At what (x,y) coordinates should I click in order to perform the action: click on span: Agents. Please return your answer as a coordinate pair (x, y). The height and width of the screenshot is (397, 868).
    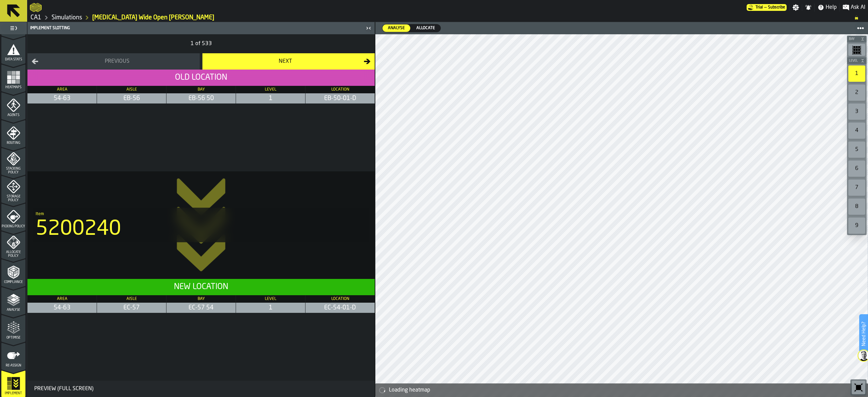
    Looking at the image, I should click on (13, 115).